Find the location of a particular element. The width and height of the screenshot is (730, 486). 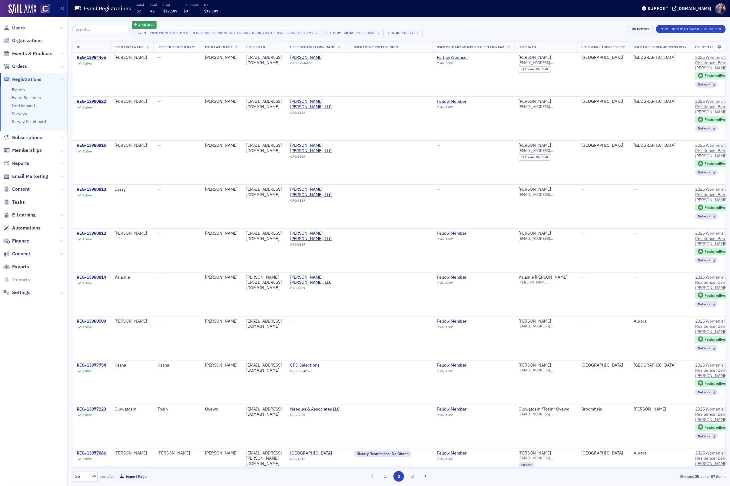

span: McGuire Sponsel is located at coordinates (318, 58).